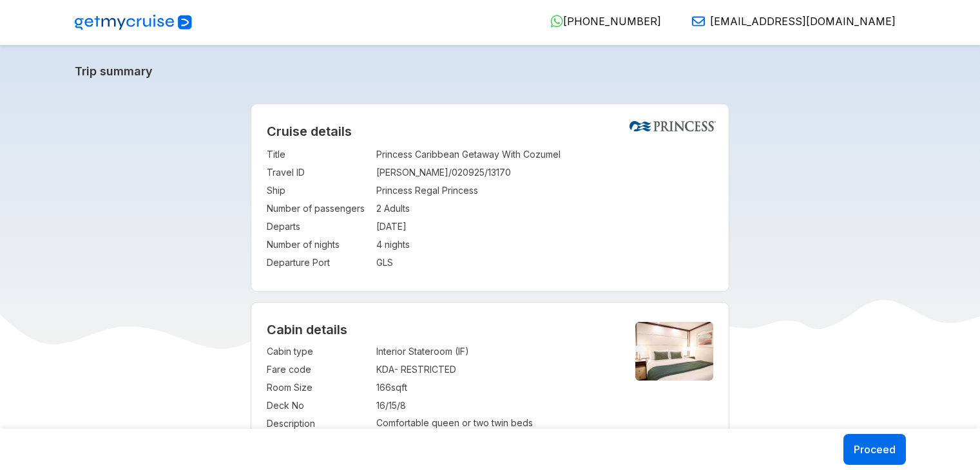 This screenshot has height=470, width=980. Describe the element at coordinates (699, 21) in the screenshot. I see `img: Email` at that location.